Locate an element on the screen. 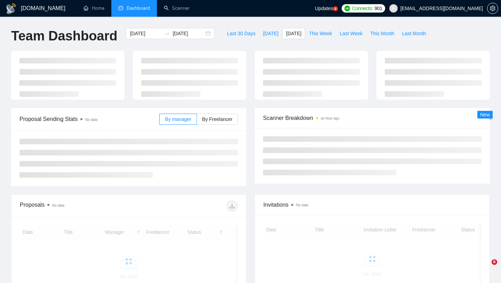 The image size is (501, 283). span: Connects: is located at coordinates (363, 8).